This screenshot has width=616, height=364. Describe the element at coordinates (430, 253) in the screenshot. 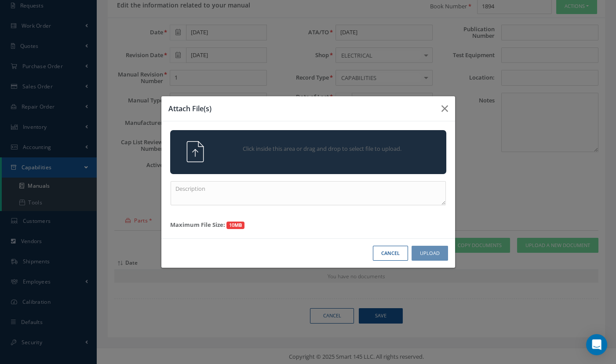

I see `button: Upload` at that location.